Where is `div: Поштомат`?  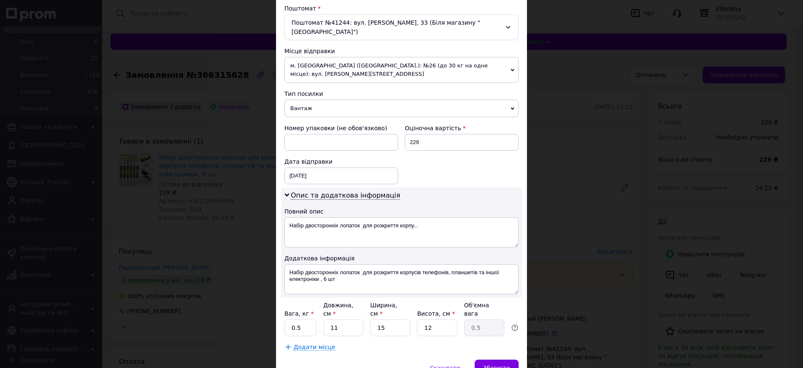
div: Поштомат is located at coordinates (402, 8).